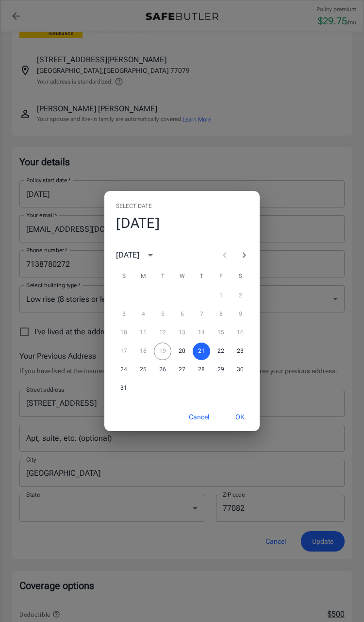 This screenshot has height=622, width=364. What do you see at coordinates (124, 370) in the screenshot?
I see `button: 24` at bounding box center [124, 370].